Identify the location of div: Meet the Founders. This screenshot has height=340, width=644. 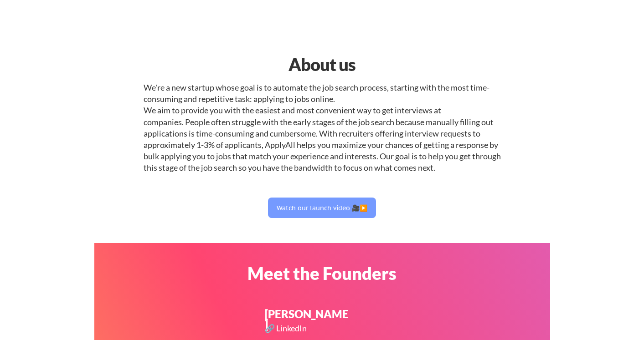
(322, 273).